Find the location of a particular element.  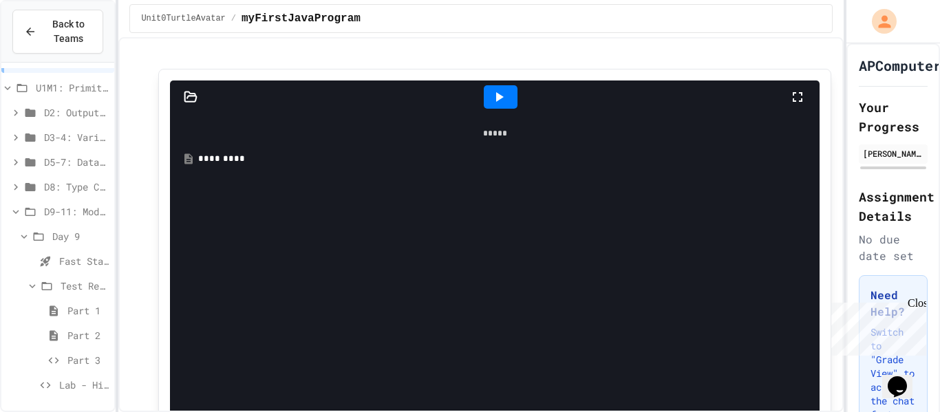

h3: Need Help? is located at coordinates (893, 303).